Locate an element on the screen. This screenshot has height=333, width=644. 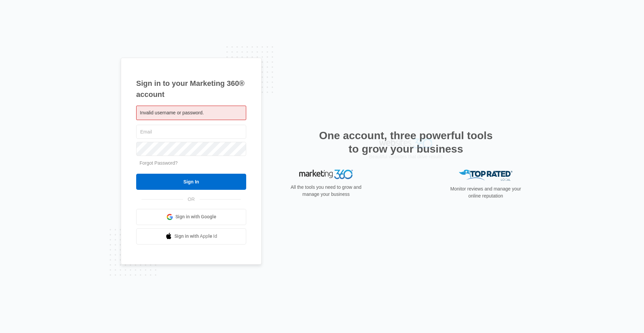
p: All the tools you need to grow and manage your business is located at coordinates (326, 191).